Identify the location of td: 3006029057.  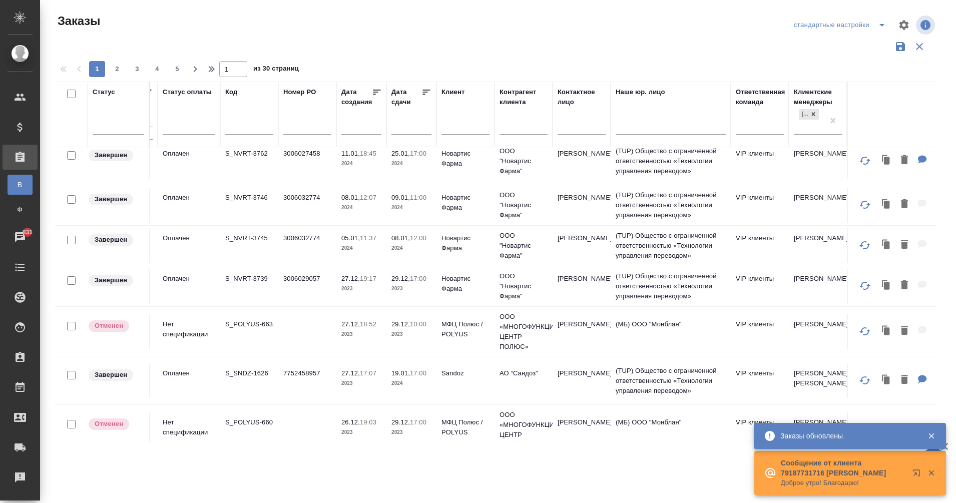
(307, 286).